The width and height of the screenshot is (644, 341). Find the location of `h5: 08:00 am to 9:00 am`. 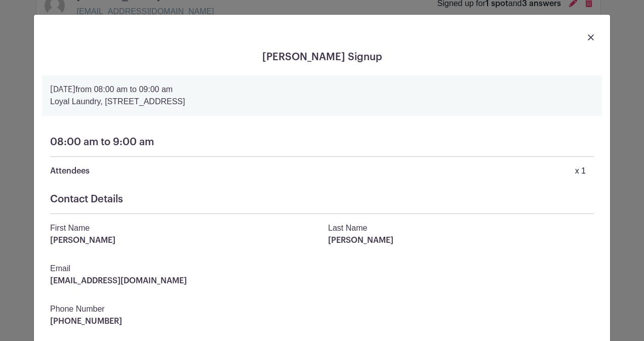

h5: 08:00 am to 9:00 am is located at coordinates (322, 143).